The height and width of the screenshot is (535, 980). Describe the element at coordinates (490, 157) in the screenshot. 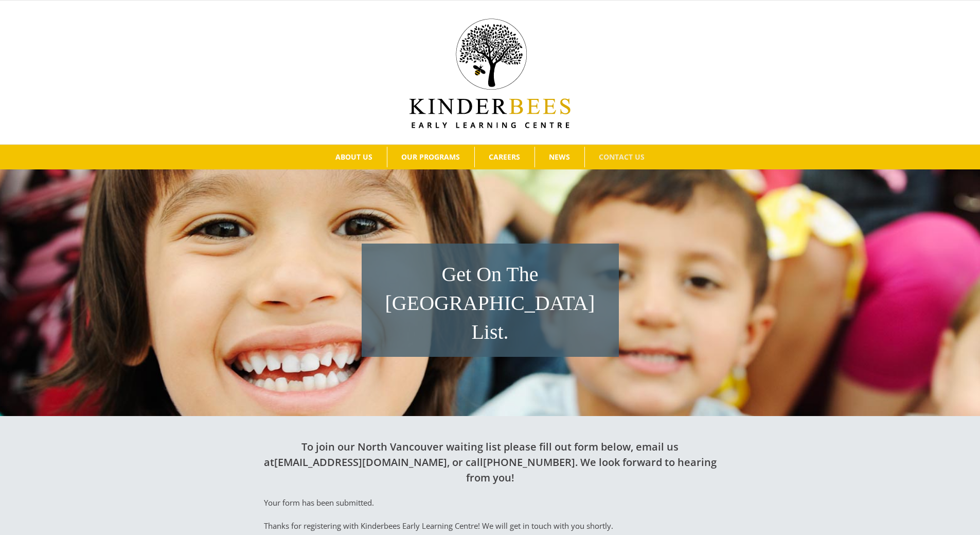

I see `nav: Main Menu` at that location.